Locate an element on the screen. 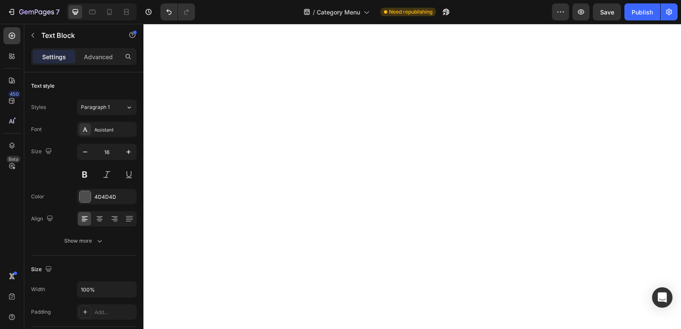  p: 7 is located at coordinates (57, 12).